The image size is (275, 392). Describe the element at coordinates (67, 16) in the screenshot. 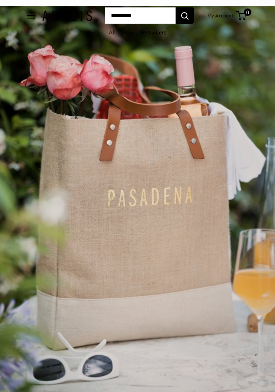

I see `img: Apolis` at that location.